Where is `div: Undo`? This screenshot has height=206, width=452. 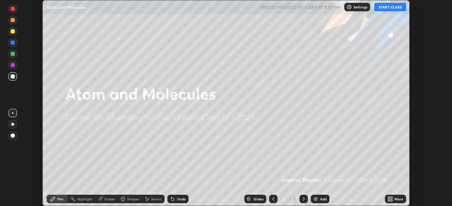
div: Undo is located at coordinates (181, 199).